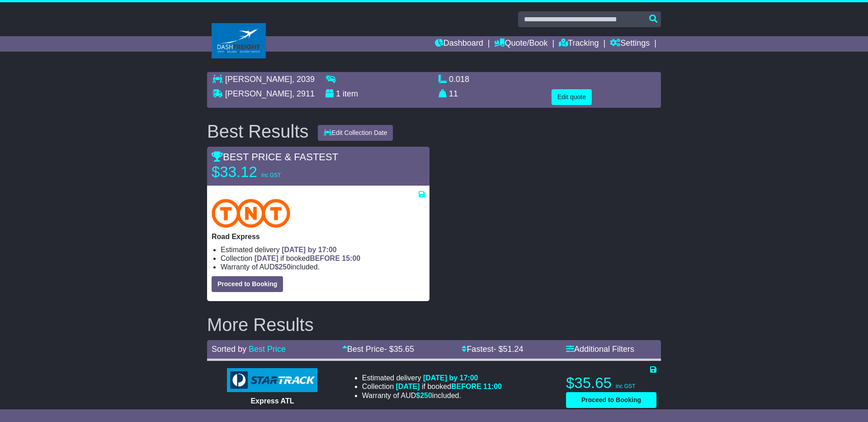 This screenshot has height=422, width=868. Describe the element at coordinates (303, 79) in the screenshot. I see `span: , 2039` at that location.